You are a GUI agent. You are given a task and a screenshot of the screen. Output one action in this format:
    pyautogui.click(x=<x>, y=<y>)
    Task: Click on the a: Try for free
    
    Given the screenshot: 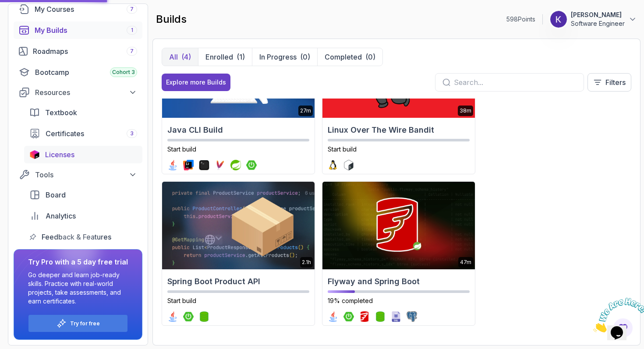 What is the action you would take?
    pyautogui.click(x=85, y=324)
    